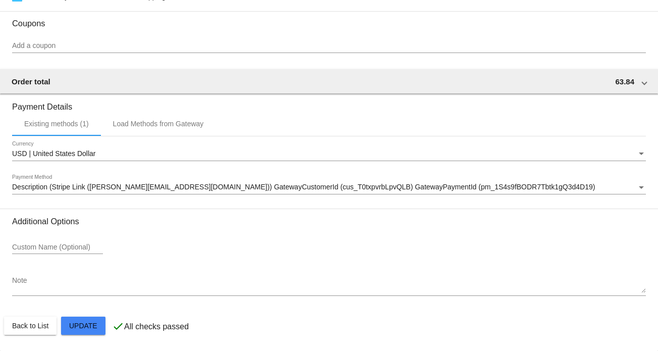 This screenshot has width=658, height=351. Describe the element at coordinates (329, 154) in the screenshot. I see `mat-select: Currency` at that location.